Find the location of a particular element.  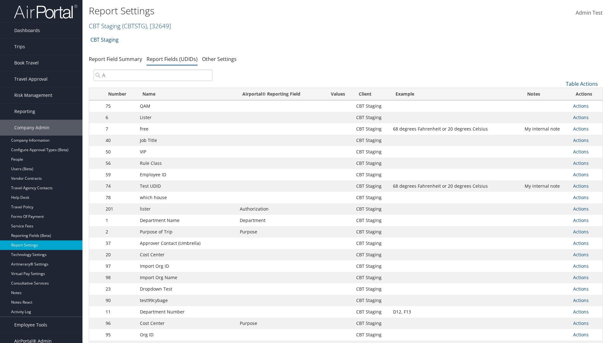

th: Actions is located at coordinates (586, 94).